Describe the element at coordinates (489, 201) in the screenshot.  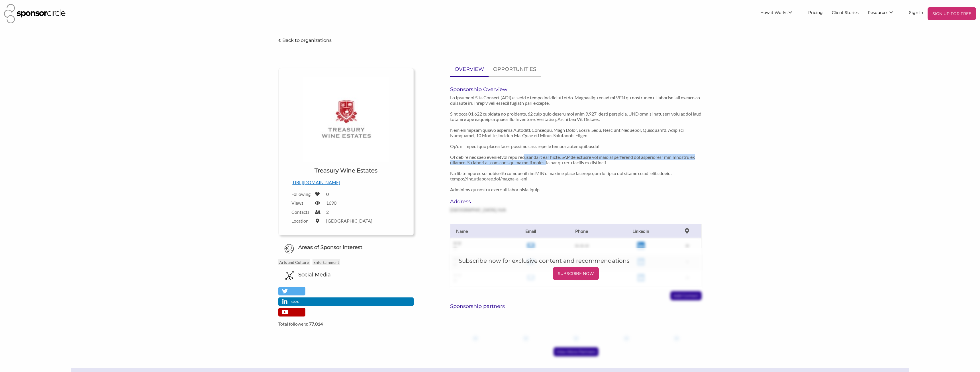
I see `h6: Address` at that location.